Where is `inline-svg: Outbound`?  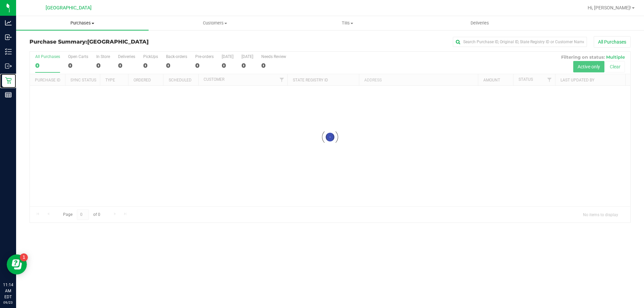
inline-svg: Outbound is located at coordinates (8, 66).